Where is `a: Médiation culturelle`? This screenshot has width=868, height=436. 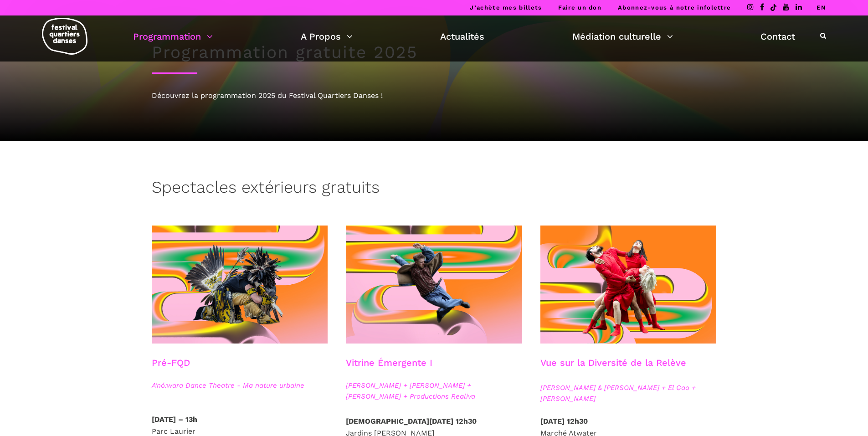
a: Médiation culturelle is located at coordinates (623, 36).